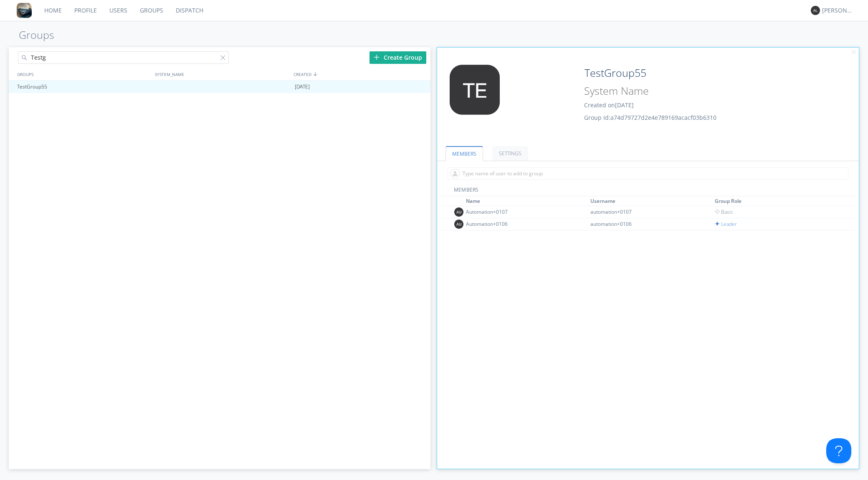 The image size is (868, 480). What do you see at coordinates (648, 174) in the screenshot?
I see `input: Type name of user to add to group` at bounding box center [648, 174].